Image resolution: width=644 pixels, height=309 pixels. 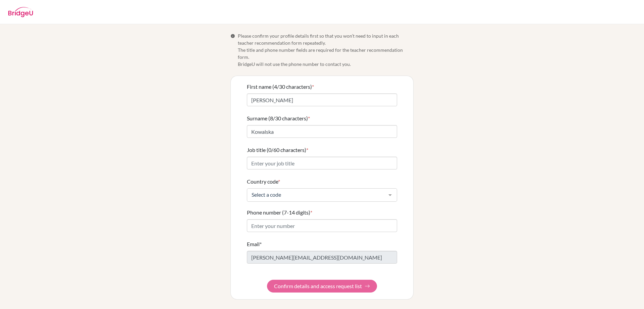 What do you see at coordinates (281, 86) in the screenshot?
I see `label: First name (4/30 characters)` at bounding box center [281, 86].